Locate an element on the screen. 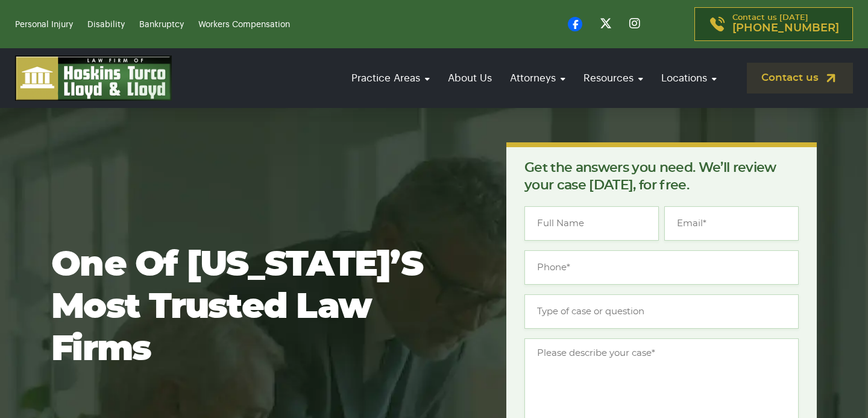 This screenshot has height=418, width=868. a: Disability is located at coordinates (106, 25).